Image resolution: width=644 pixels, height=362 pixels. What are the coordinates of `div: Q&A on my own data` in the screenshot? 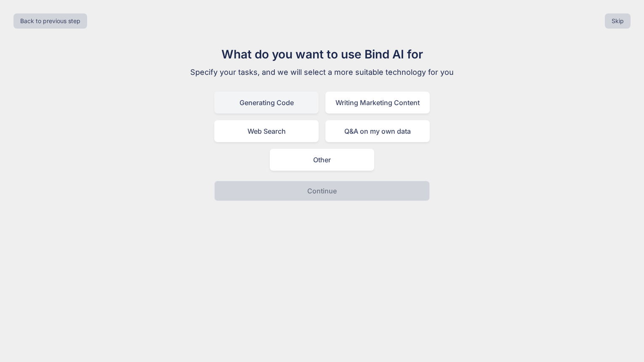 It's located at (378, 131).